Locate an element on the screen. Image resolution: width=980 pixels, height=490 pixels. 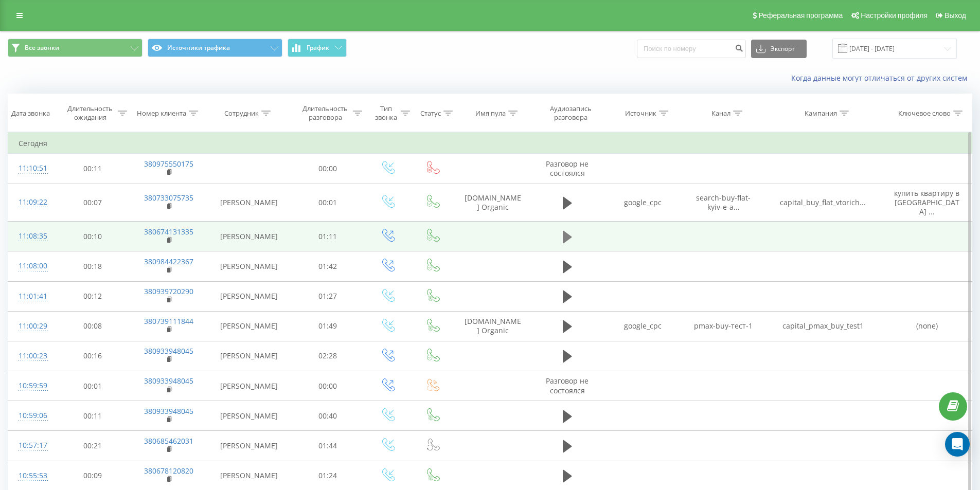
td: 01:44 is located at coordinates (328, 446).